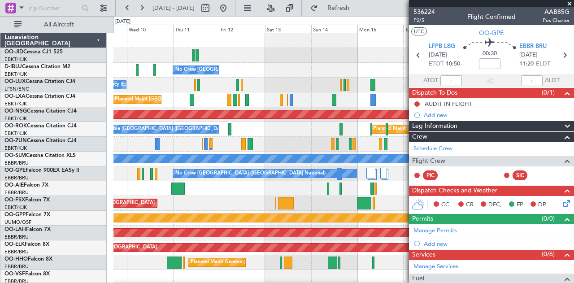 Image resolution: width=574 pixels, height=283 pixels. Describe the element at coordinates (17, 89) in the screenshot. I see `a: LFSN/ENC` at that location.